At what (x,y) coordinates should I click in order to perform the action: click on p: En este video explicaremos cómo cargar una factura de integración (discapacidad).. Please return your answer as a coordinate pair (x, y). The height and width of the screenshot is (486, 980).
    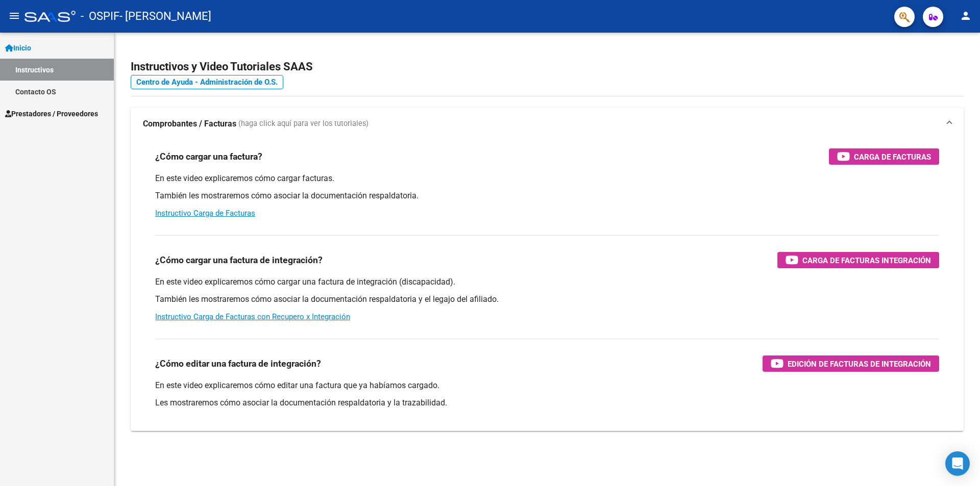
    Looking at the image, I should click on (547, 283).